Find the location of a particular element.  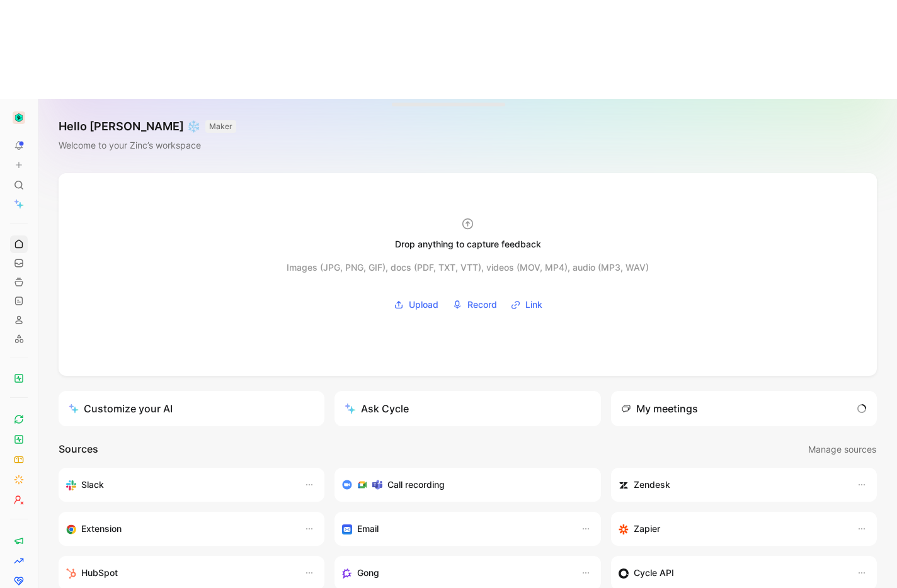

button: Link is located at coordinates (526, 305).